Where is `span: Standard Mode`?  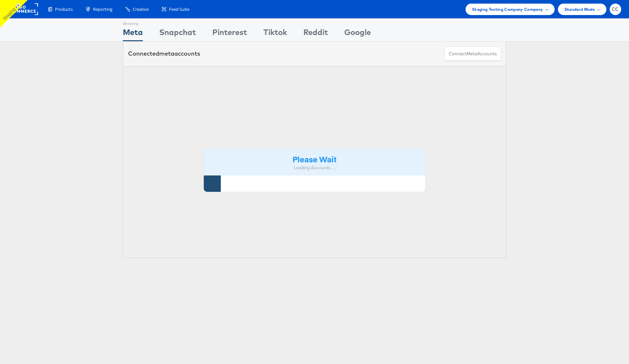
span: Standard Mode is located at coordinates (580, 9).